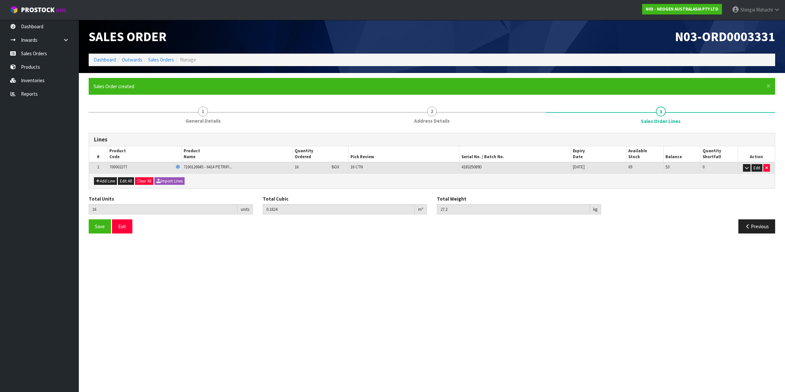 The height and width of the screenshot is (392, 785). Describe the element at coordinates (432, 111) in the screenshot. I see `span: 2` at that location.